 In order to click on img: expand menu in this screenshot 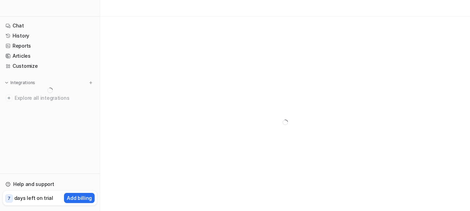, I will do `click(7, 83)`.